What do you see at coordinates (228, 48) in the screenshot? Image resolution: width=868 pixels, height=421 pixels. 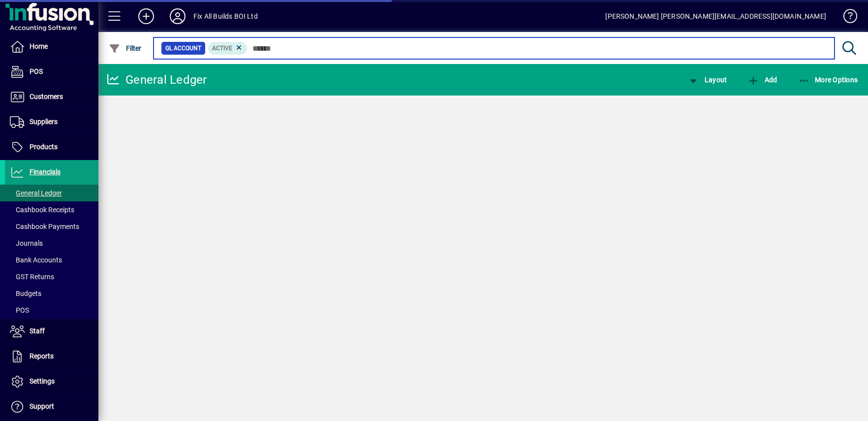 I see `mat-chip: Activation Status: Active` at bounding box center [228, 48].